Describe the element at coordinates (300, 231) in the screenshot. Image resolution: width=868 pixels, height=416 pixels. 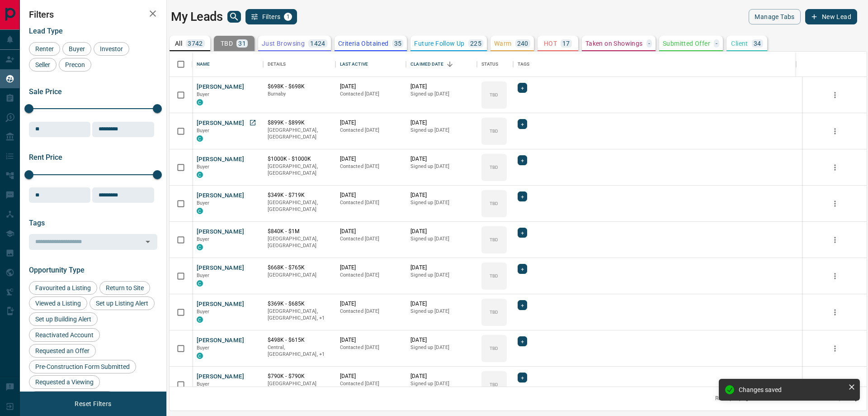
I see `p: $840K - $1M` at that location.